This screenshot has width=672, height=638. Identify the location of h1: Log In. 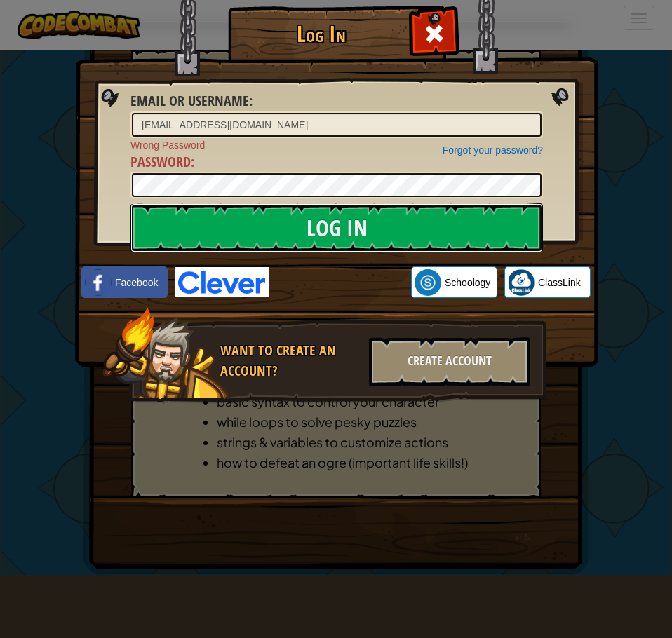
(321, 34).